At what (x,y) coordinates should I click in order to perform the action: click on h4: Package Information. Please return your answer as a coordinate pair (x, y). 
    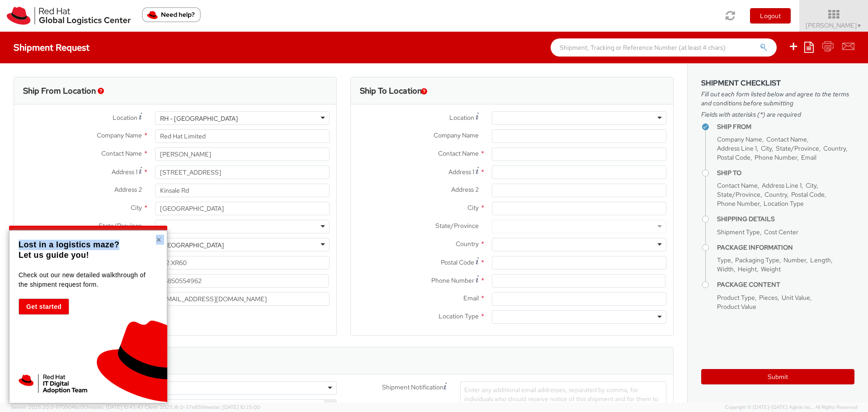
    Looking at the image, I should click on (786, 247).